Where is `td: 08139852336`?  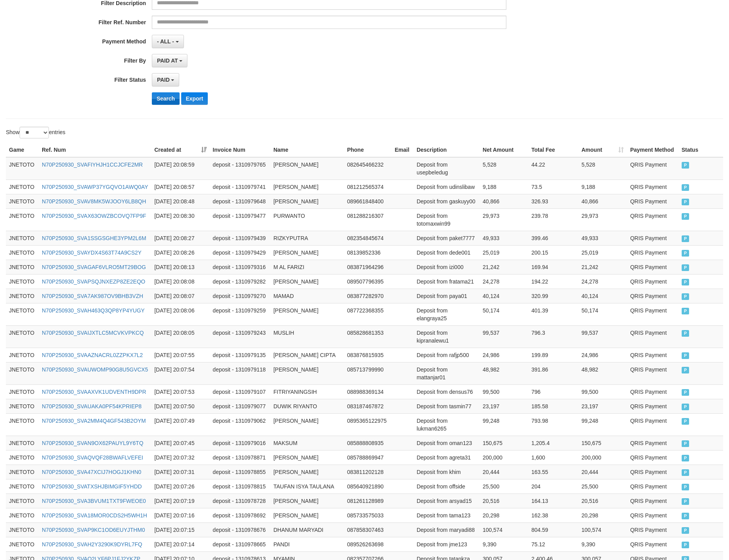 td: 08139852336 is located at coordinates (368, 252).